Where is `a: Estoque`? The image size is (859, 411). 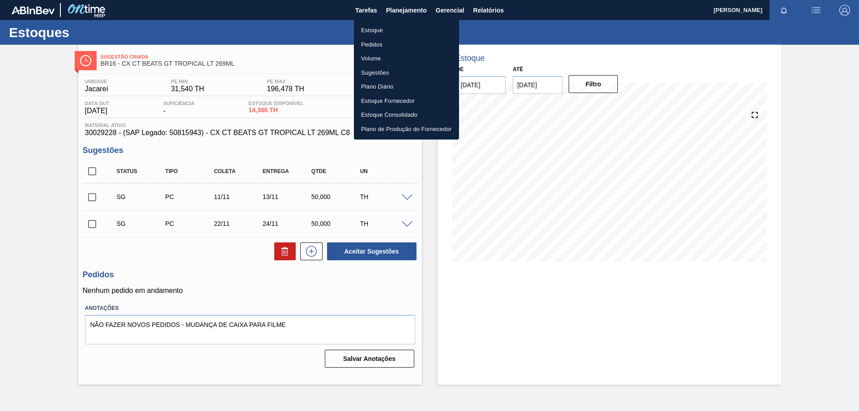
a: Estoque is located at coordinates (406, 30).